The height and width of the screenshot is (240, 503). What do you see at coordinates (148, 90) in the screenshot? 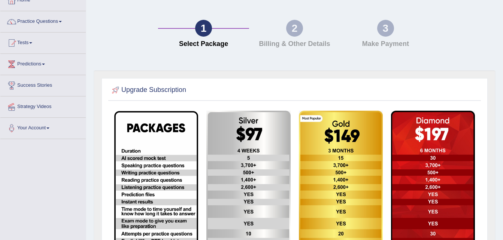
I see `h2: Upgrade Subscription` at bounding box center [148, 90].